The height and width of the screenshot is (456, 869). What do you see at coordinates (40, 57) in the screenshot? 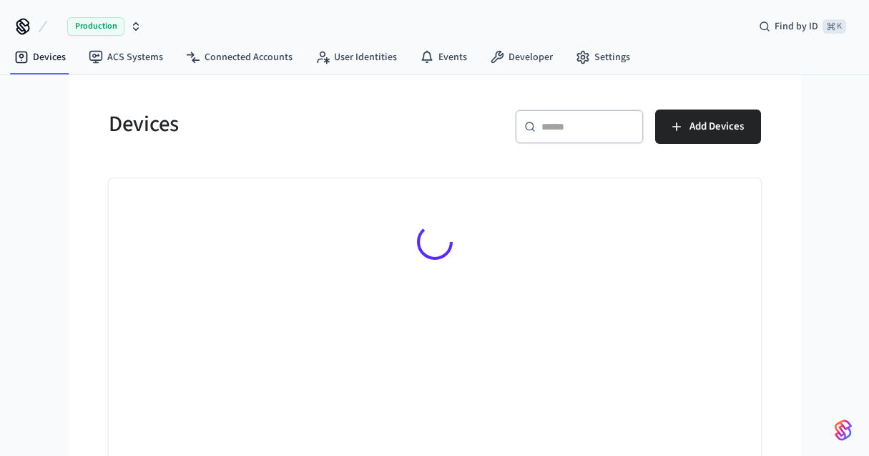
I see `a: Devices` at bounding box center [40, 57].